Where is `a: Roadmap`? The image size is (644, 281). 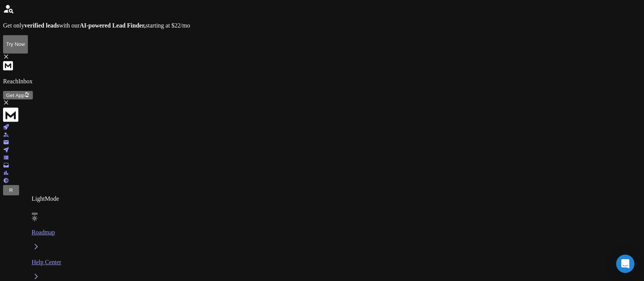
a: Roadmap is located at coordinates (47, 240).